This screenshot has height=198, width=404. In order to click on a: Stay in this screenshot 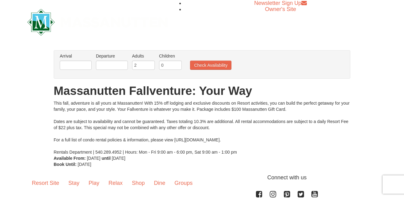, I will do `click(74, 183)`.